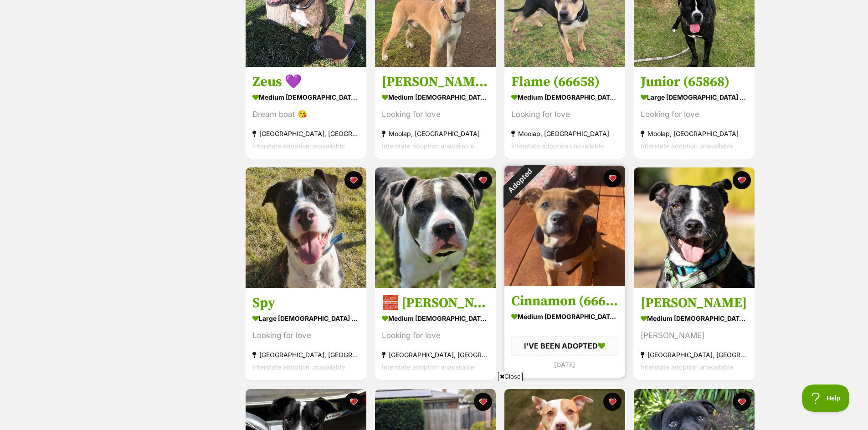 Image resolution: width=868 pixels, height=430 pixels. What do you see at coordinates (435, 228) in the screenshot?
I see `img: 🧱 Mason 6377 🧱` at bounding box center [435, 228].